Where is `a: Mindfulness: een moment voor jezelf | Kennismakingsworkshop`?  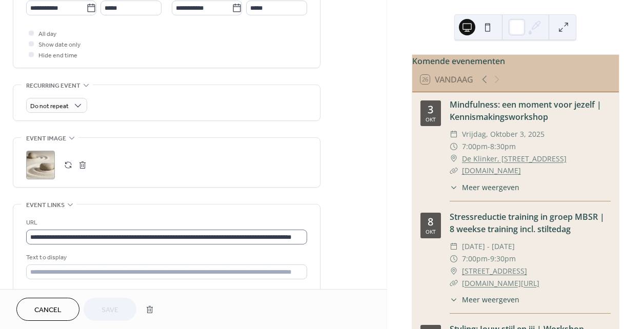 a: Mindfulness: een moment voor jezelf | Kennismakingsworkshop is located at coordinates (526, 111).